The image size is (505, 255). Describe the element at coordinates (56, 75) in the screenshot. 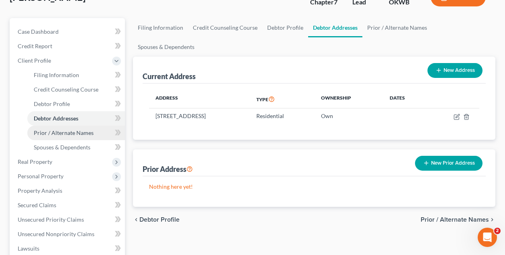

I see `span: Filing Information` at that location.